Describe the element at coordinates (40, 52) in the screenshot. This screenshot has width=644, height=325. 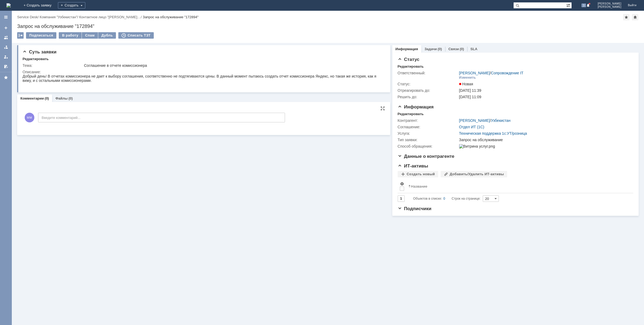
I see `span: Суть заявки` at that location.